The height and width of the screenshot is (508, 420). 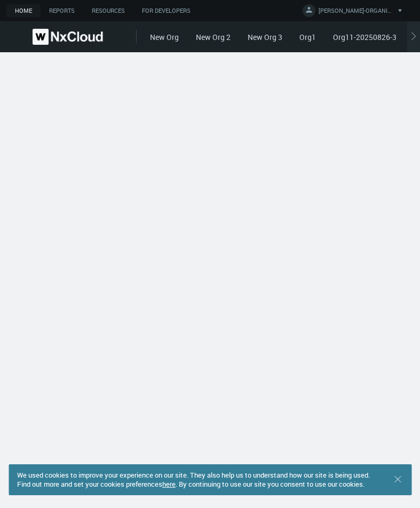 I want to click on a: Reports, so click(x=62, y=11).